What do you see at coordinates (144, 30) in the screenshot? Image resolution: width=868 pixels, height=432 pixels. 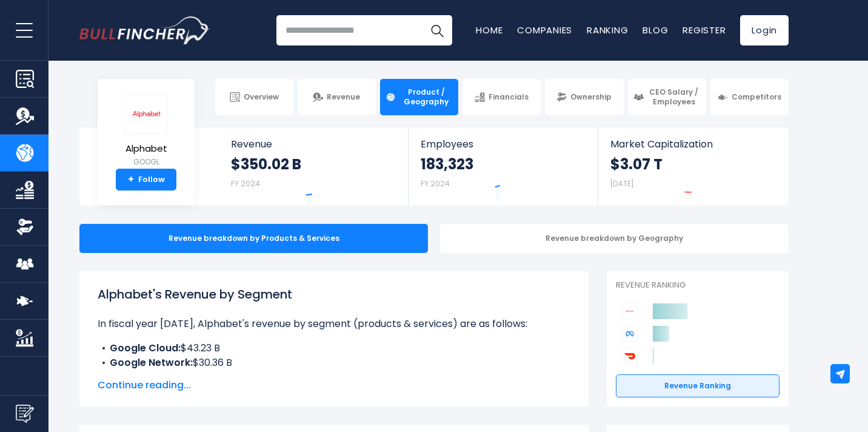 I see `a: Go to homepage` at bounding box center [144, 30].